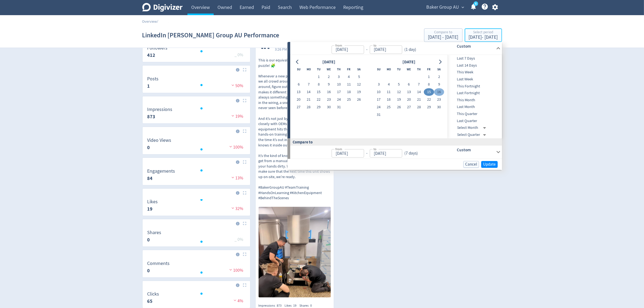 This screenshot has width=644, height=308. What do you see at coordinates (474, 114) in the screenshot?
I see `span: This Quarter` at bounding box center [474, 114].